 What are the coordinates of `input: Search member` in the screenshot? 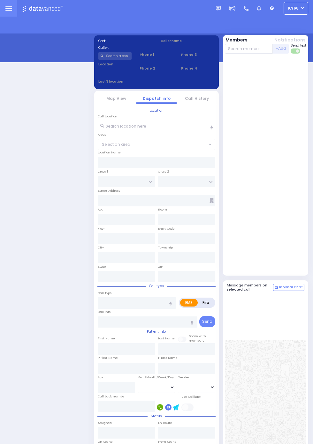 It's located at (249, 49).